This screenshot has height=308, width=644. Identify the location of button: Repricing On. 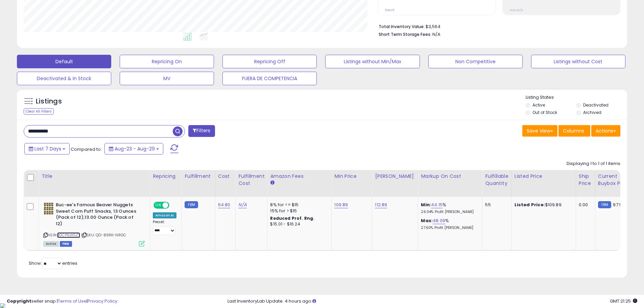
(167, 62).